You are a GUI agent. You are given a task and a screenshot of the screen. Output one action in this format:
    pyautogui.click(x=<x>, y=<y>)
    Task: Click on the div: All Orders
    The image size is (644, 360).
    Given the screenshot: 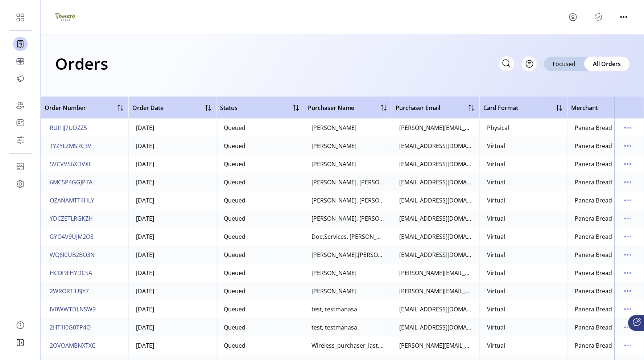 What is the action you would take?
    pyautogui.click(x=607, y=64)
    